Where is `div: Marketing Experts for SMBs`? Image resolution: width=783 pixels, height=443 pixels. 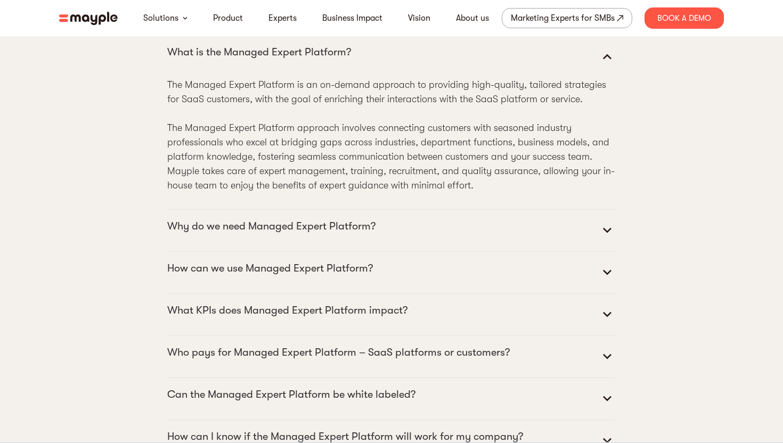 div: Marketing Experts for SMBs is located at coordinates (562, 18).